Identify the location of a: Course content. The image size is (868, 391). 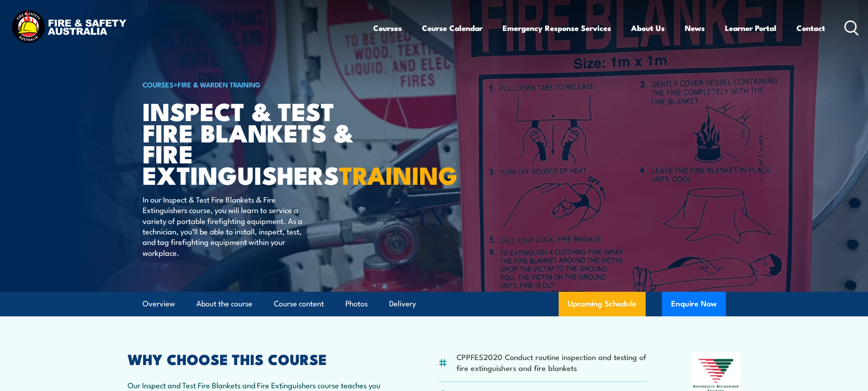
(298, 304).